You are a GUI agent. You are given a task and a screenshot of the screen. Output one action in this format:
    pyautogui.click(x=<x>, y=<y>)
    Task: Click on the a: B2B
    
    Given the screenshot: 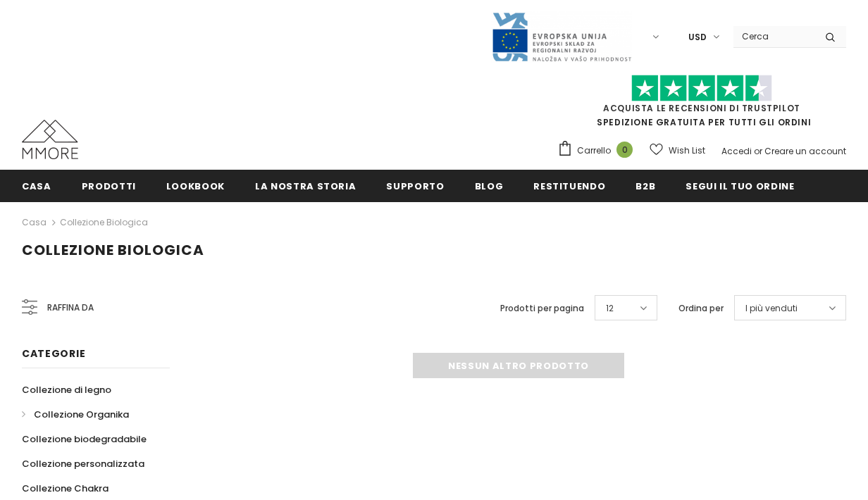 What is the action you would take?
    pyautogui.click(x=645, y=185)
    